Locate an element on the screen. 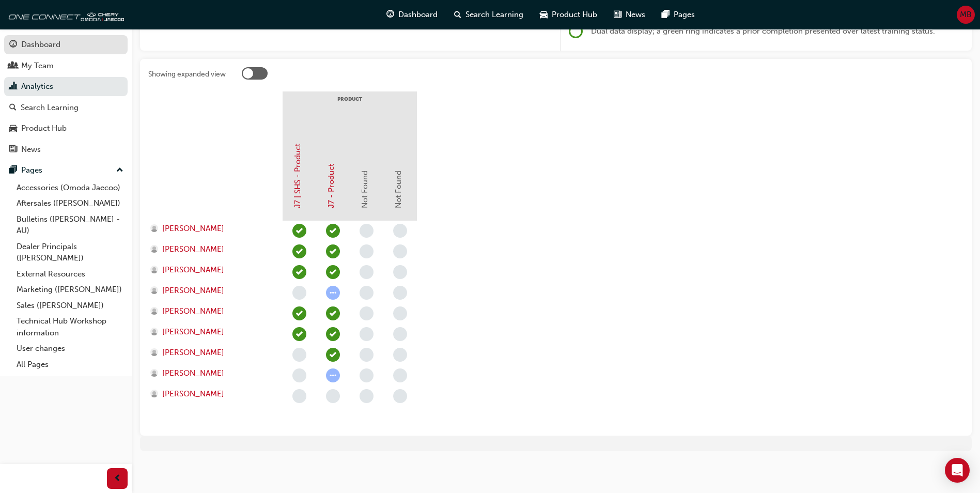 The image size is (980, 493). span: Search Learning is located at coordinates (494, 14).